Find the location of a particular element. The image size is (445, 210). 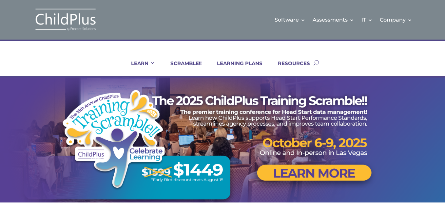

a: IT is located at coordinates (367, 20).